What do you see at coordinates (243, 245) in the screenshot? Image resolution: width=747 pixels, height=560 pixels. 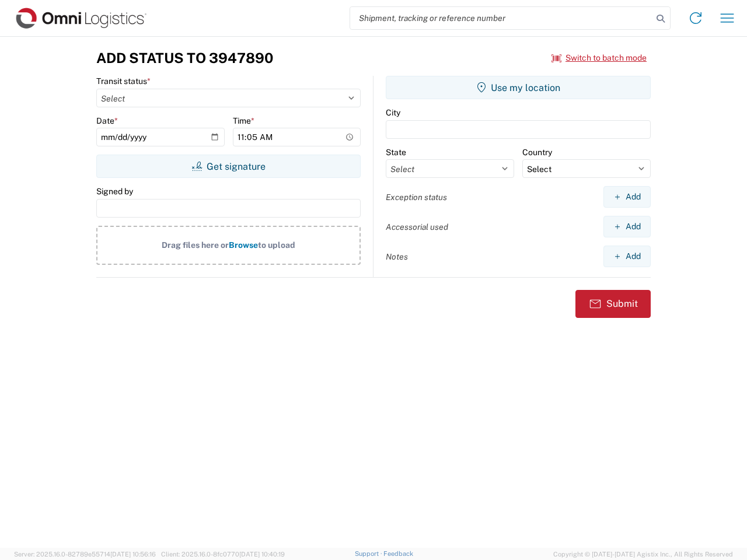 I see `span: Browse` at bounding box center [243, 245].